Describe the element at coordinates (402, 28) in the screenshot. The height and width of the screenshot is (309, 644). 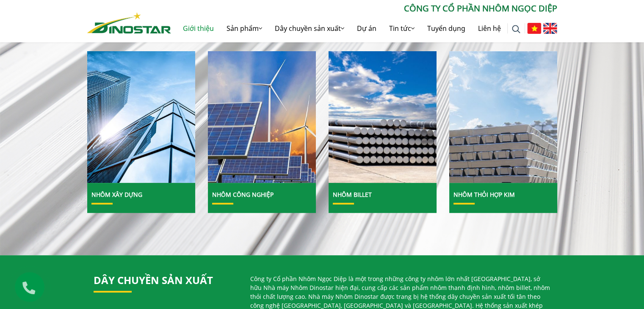
I see `a: Tin tức` at that location.